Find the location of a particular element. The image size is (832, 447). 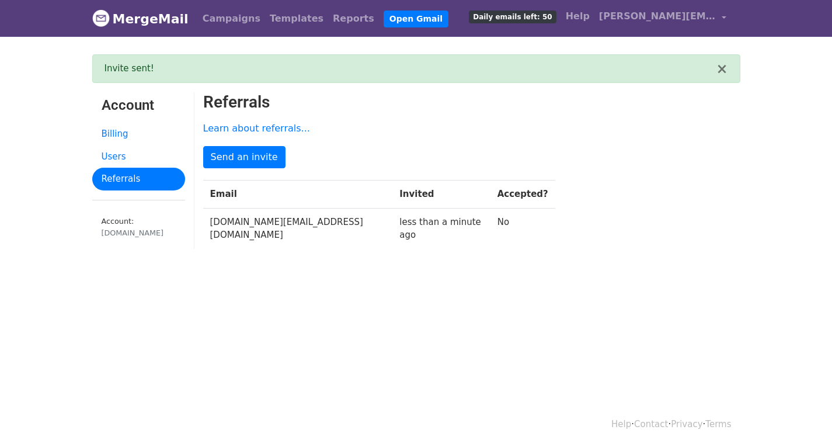

a: Open Gmail is located at coordinates (416, 19).